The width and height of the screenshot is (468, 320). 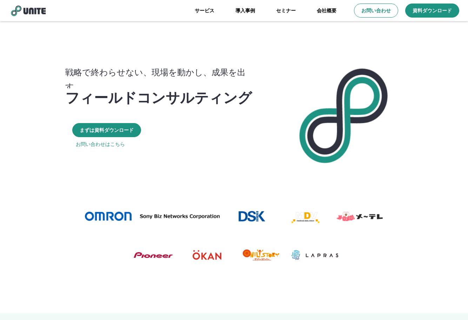 I want to click on a: お問い合わせはこちら, so click(x=100, y=144).